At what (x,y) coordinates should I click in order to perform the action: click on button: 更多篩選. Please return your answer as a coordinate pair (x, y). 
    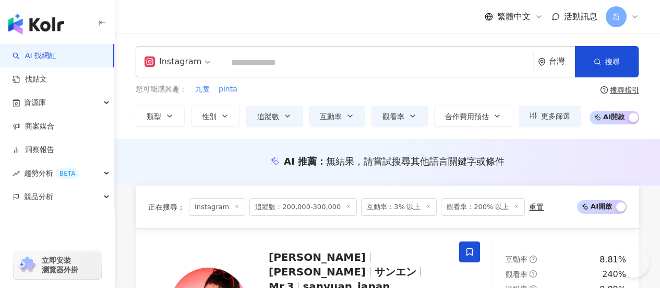
    Looking at the image, I should click on (550, 116).